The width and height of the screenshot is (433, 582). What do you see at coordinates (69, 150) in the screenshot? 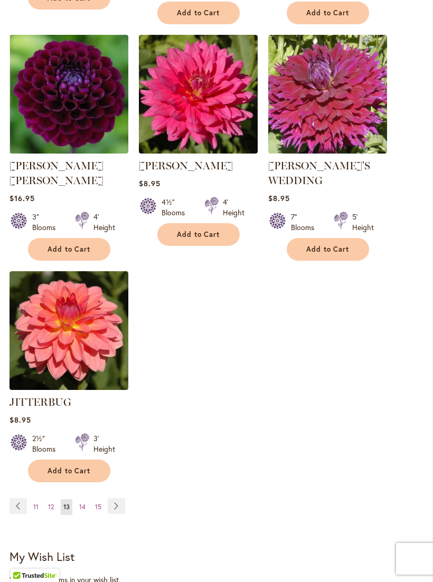
I see `a: JASON MATTHEW` at bounding box center [69, 150].